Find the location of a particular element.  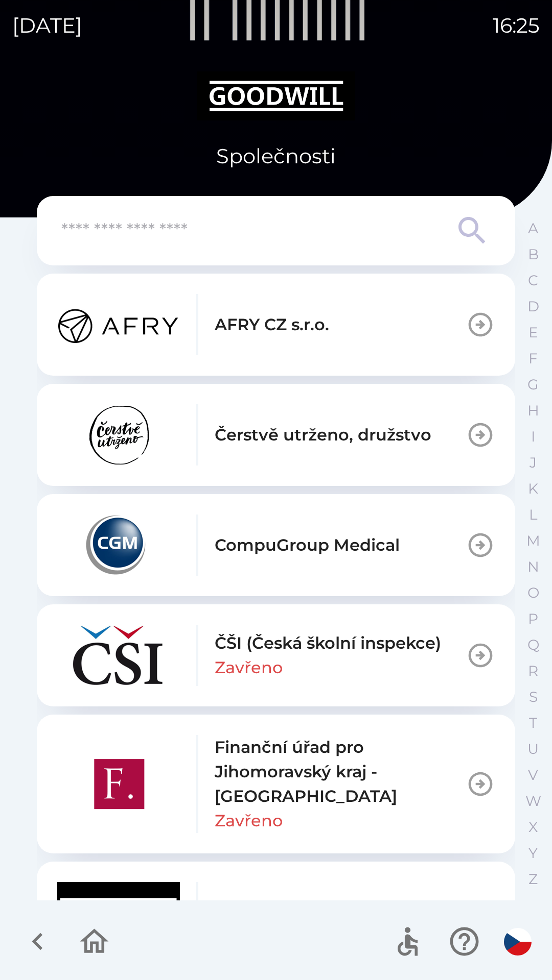

button: Goodwill Real Estate, a.s. is located at coordinates (276, 913).